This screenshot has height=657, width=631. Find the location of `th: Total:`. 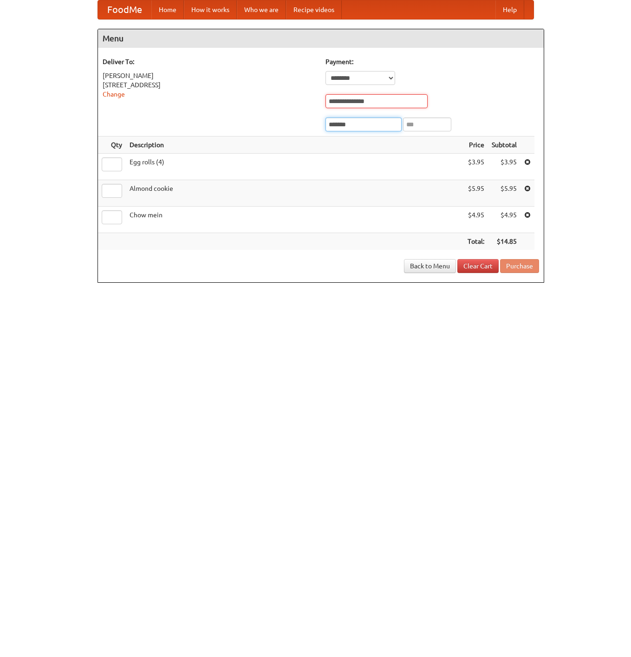

th: Total: is located at coordinates (476, 242).